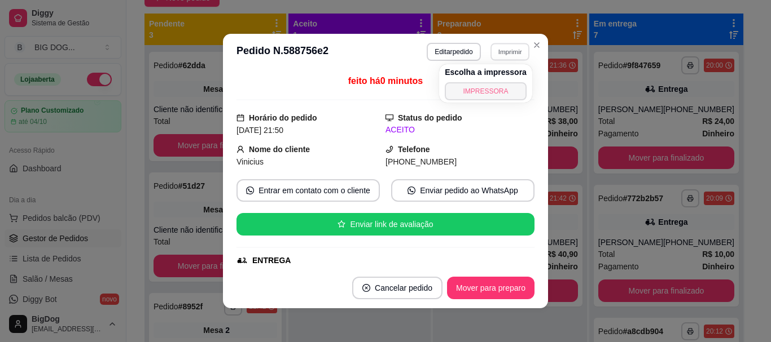 The height and width of the screenshot is (342, 771). Describe the element at coordinates (463, 191) in the screenshot. I see `button: whats-appEnviar pedido ao WhatsApp` at that location.